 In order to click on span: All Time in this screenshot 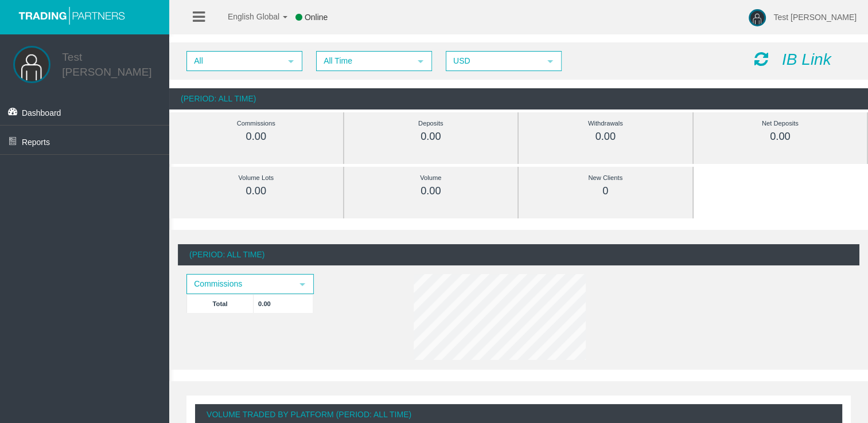, I will do `click(364, 60)`.